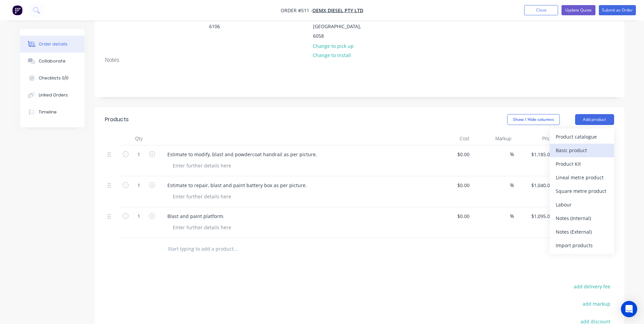 The width and height of the screenshot is (644, 324). What do you see at coordinates (237, 185) in the screenshot?
I see `div: Estimate to repair, blast and paint battery box as per picture.` at bounding box center [237, 185].